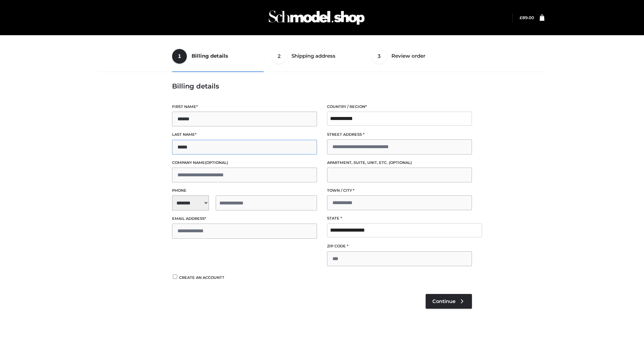 The width and height of the screenshot is (644, 362). I want to click on label: Country / Region, so click(399, 107).